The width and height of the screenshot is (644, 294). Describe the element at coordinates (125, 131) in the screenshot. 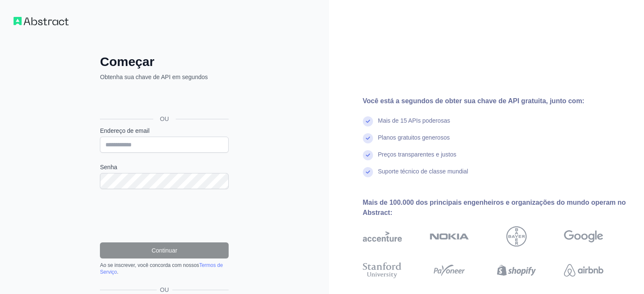

I see `font: Endereço de email` at that location.